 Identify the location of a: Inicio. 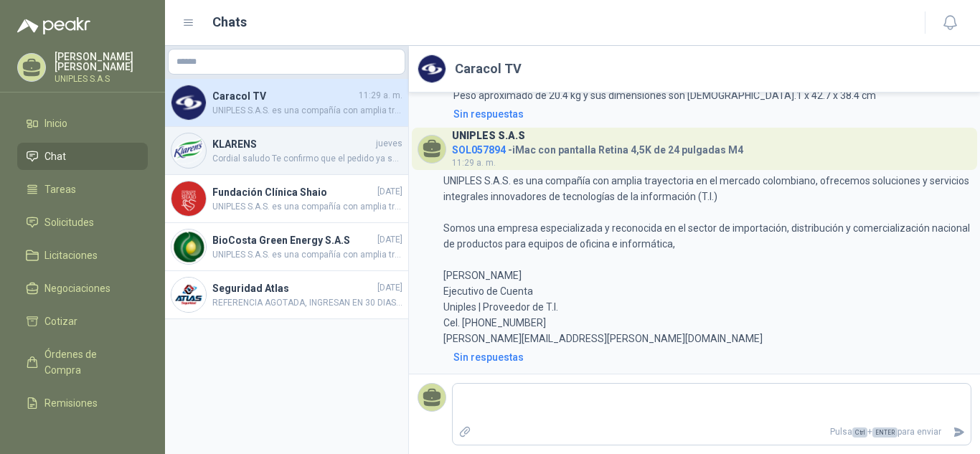
(83, 123).